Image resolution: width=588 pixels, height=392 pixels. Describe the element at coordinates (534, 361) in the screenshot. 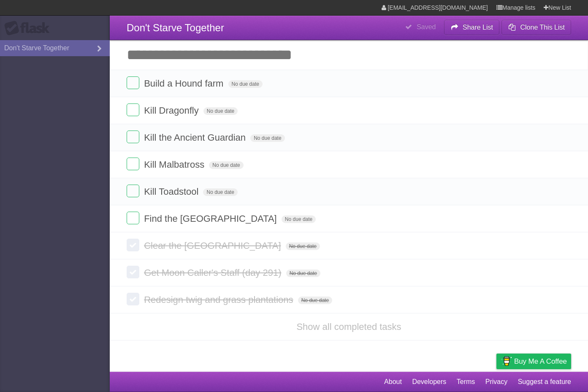

I see `a: Buy me a coffee` at that location.